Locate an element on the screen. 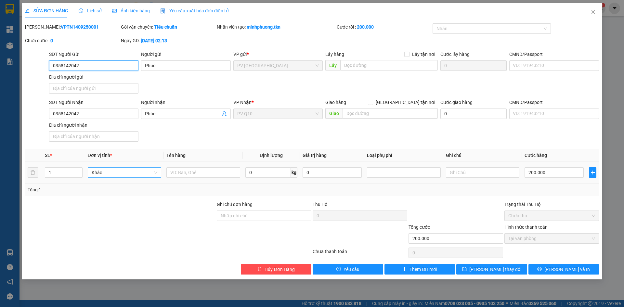 This screenshot has height=307, width=624. span: delete is located at coordinates (260, 269).